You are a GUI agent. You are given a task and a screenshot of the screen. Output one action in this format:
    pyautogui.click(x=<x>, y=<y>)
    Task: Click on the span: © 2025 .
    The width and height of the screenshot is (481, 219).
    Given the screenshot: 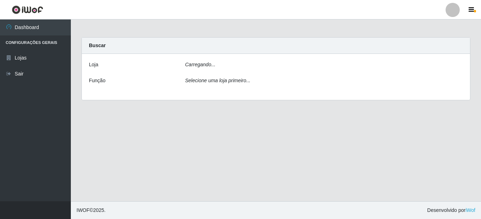 What is the action you would take?
    pyautogui.click(x=91, y=210)
    